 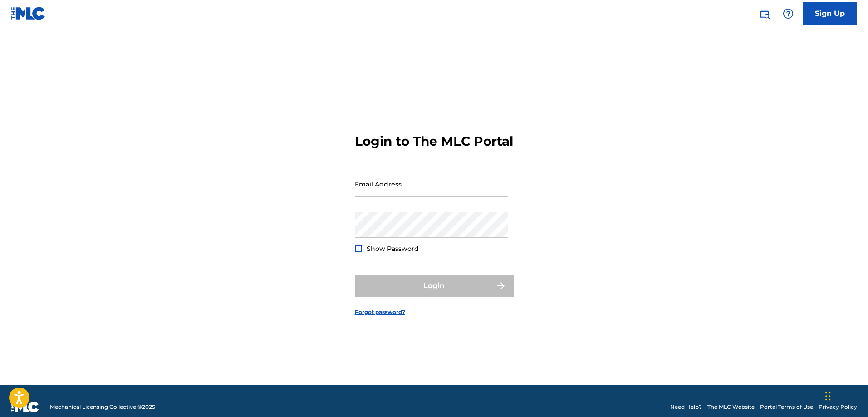 What do you see at coordinates (788, 14) in the screenshot?
I see `div: Help` at bounding box center [788, 14].